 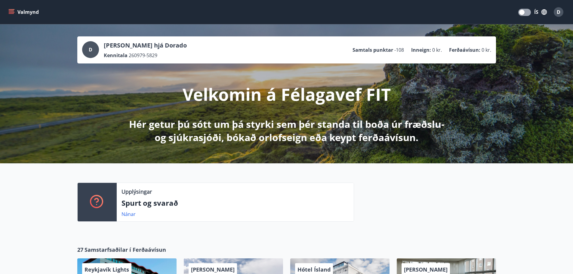 What do you see at coordinates (559, 12) in the screenshot?
I see `button: D` at bounding box center [559, 12].